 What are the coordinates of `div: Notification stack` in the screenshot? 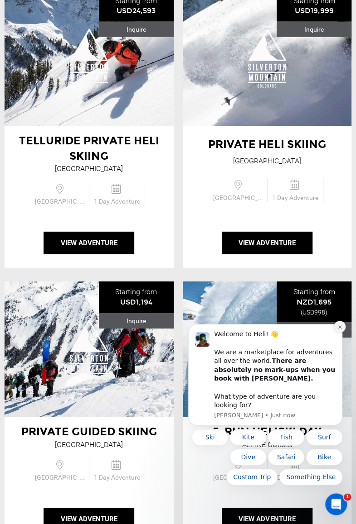 It's located at (91, 108).